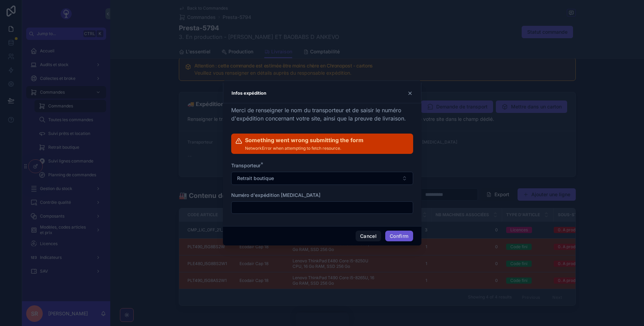 The height and width of the screenshot is (326, 644). What do you see at coordinates (319, 114) in the screenshot?
I see `span: Merci de renseigner le nom du transporteur et de saisir le numéro d'expédition concernant votre s...` at bounding box center [319, 114].